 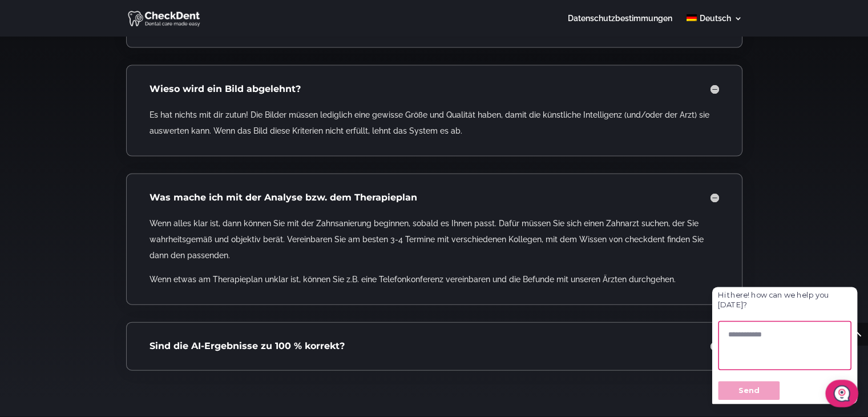 What do you see at coordinates (434, 346) in the screenshot?
I see `h4: Sind die AI-Ergebnisse zu 100 % korrekt?` at bounding box center [434, 346].